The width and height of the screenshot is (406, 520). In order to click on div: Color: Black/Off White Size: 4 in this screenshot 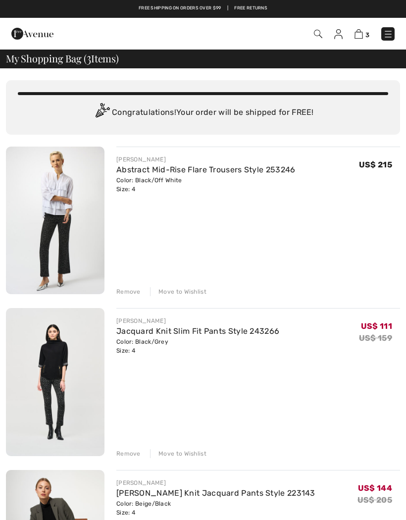, I will do `click(206, 185)`.